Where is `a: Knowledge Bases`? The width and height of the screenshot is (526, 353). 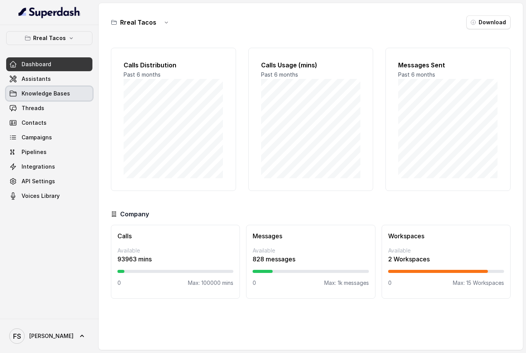 a: Knowledge Bases is located at coordinates (49, 94).